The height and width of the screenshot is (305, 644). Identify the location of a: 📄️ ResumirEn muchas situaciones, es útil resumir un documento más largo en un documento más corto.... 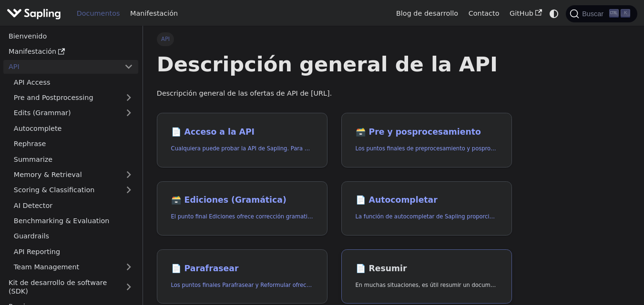
(426, 277).